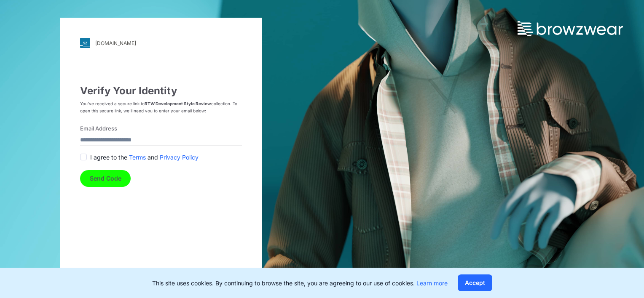 The height and width of the screenshot is (298, 644). What do you see at coordinates (161, 107) in the screenshot?
I see `p: You’ve received a secure link to collection. To open this secure link, we’ll need you to enter yo...` at bounding box center [161, 107].